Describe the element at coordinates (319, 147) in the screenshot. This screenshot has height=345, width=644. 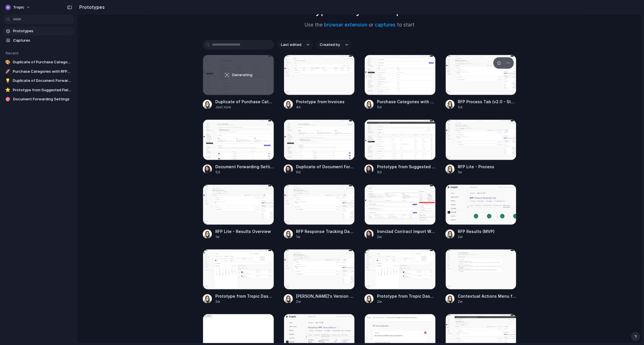
I see `a: Duplicate of Document Forwarding SettingsDuplicate of Document Forwarding Settings6d` at that location.